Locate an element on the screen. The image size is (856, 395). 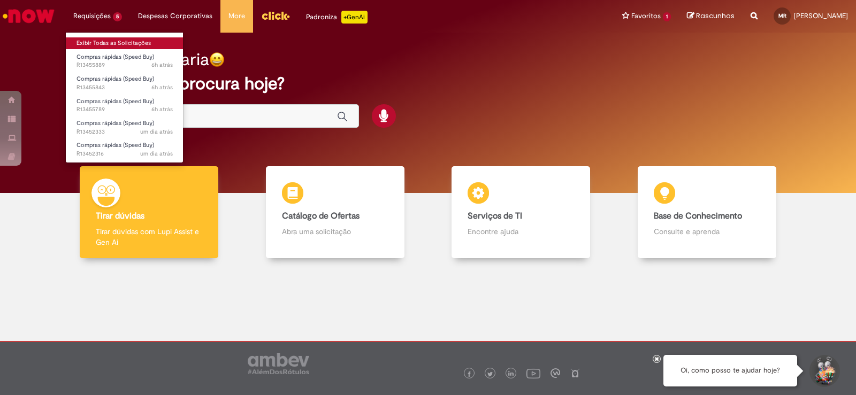
p: Encontre ajuda is located at coordinates (521, 232).